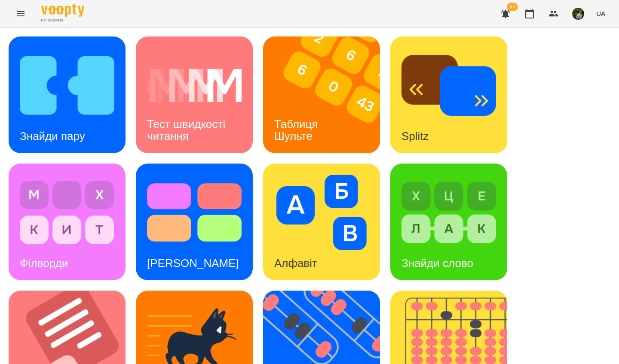 This screenshot has height=364, width=619. What do you see at coordinates (63, 20) in the screenshot?
I see `span: For Business` at bounding box center [63, 20].